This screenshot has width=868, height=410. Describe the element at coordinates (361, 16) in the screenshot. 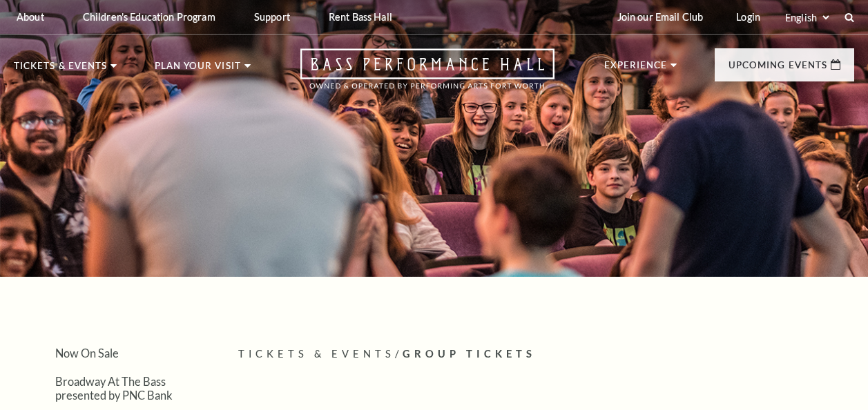

I see `p: Rent Bass Hall` at that location.